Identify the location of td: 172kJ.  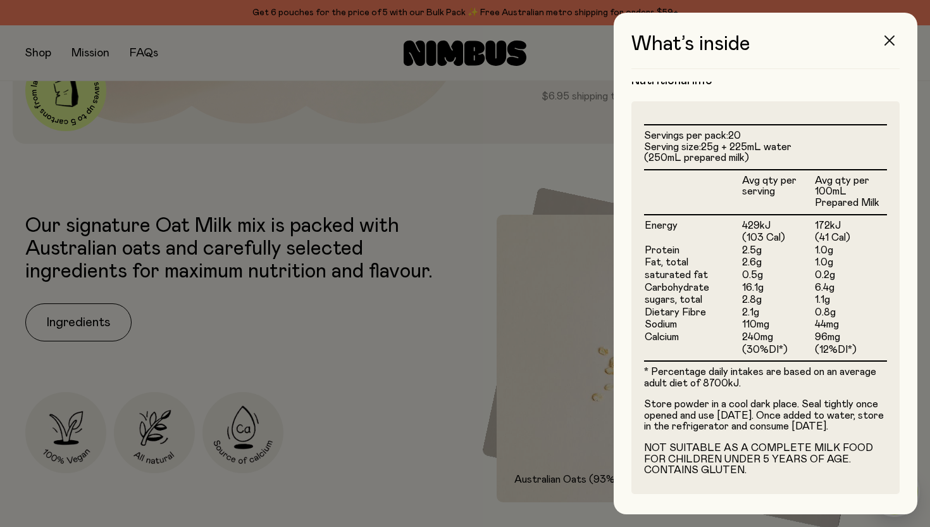
(851, 223).